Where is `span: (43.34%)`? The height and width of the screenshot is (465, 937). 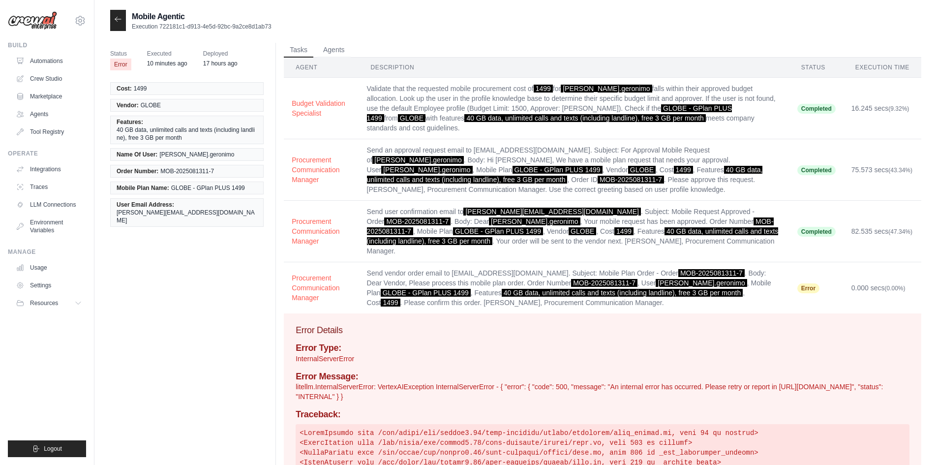
span: (43.34%) is located at coordinates (900, 170).